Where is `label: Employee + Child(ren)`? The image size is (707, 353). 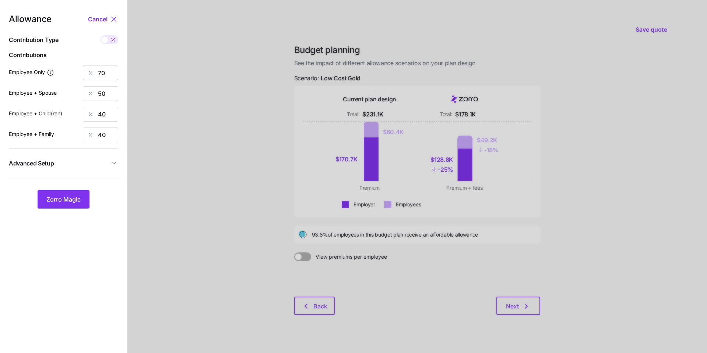
label: Employee + Child(ren) is located at coordinates (35, 113).